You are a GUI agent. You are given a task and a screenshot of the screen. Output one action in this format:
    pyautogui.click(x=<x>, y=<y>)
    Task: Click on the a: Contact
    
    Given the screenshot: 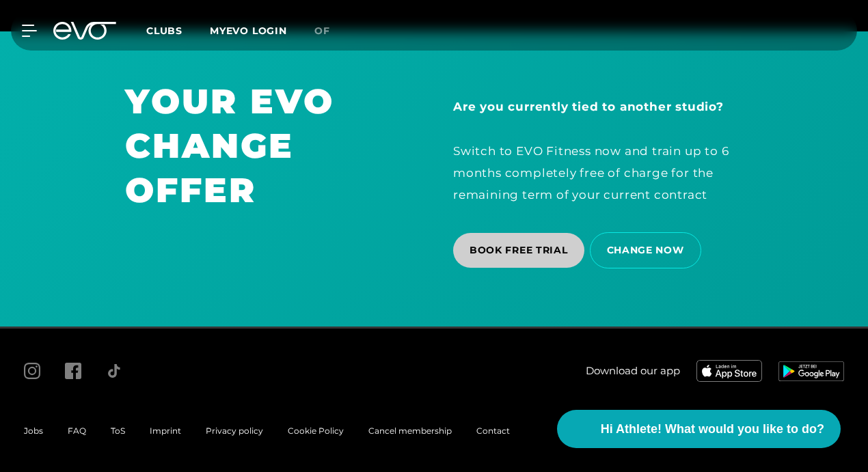 What is the action you would take?
    pyautogui.click(x=493, y=431)
    